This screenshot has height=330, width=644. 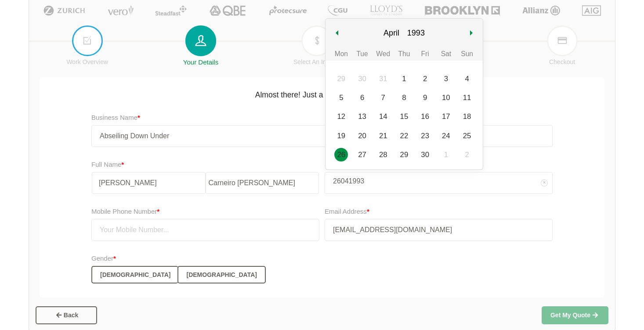 I want to click on span: Tue, so click(x=362, y=54).